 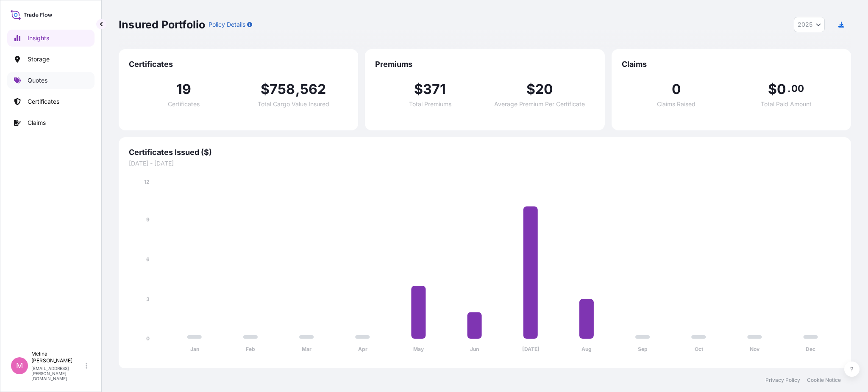 What do you see at coordinates (51, 59) in the screenshot?
I see `a: Storage` at bounding box center [51, 59].